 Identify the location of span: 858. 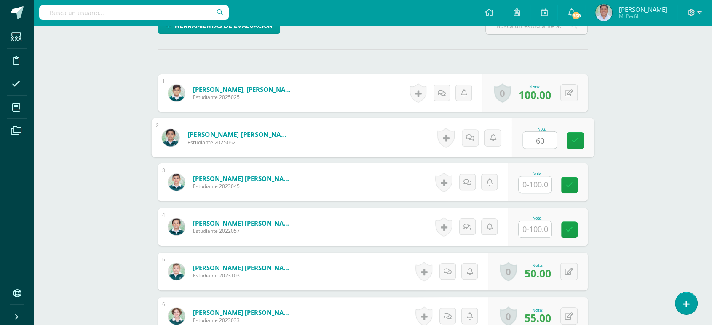
(576, 16).